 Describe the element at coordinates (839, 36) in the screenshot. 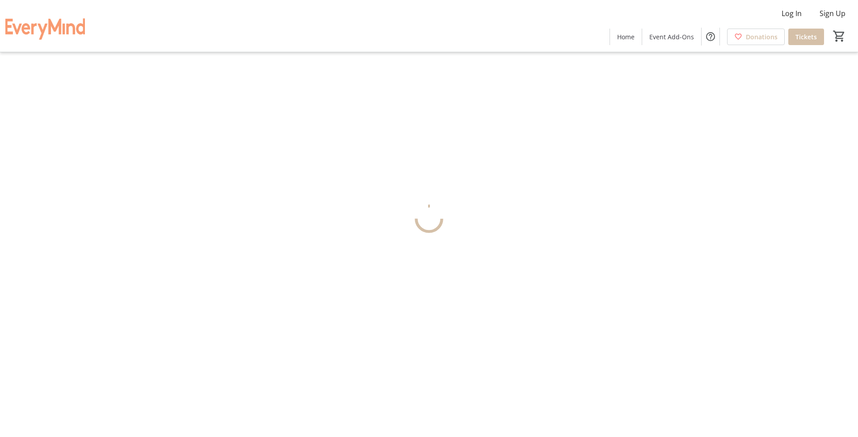

I see `button: Cart` at that location.